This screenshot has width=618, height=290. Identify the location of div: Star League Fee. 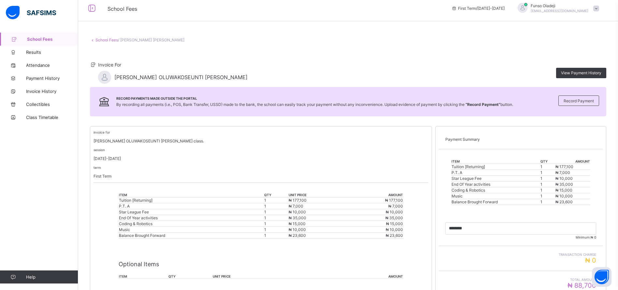
(191, 212).